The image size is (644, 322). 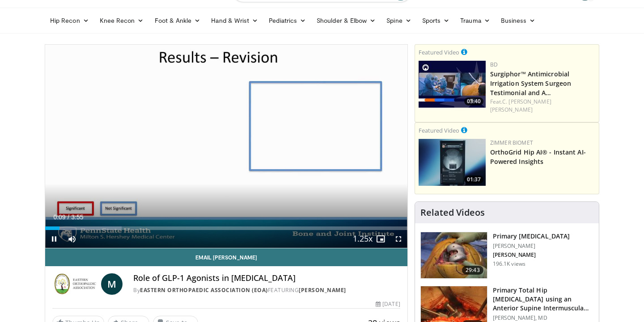 I want to click on span: M, so click(x=112, y=284).